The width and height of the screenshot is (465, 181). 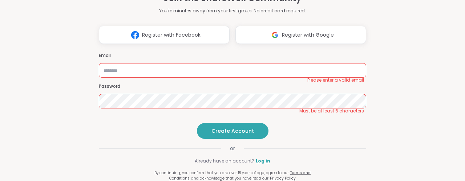 I want to click on h3: Email, so click(x=232, y=56).